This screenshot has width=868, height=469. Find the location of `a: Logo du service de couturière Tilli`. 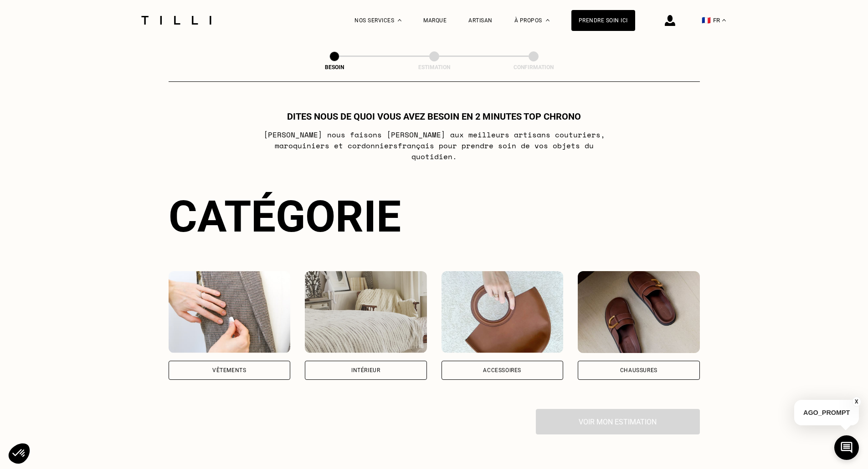

a: Logo du service de couturière Tilli is located at coordinates (176, 20).